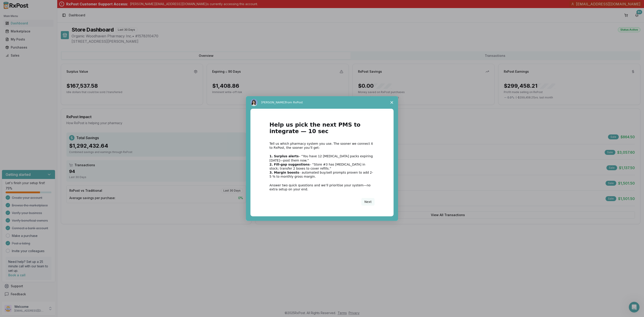  I want to click on div: Tell us which pharmacy system you use. The sooner we connect it to RxPost, the sooner you’ll get:, so click(322, 146).